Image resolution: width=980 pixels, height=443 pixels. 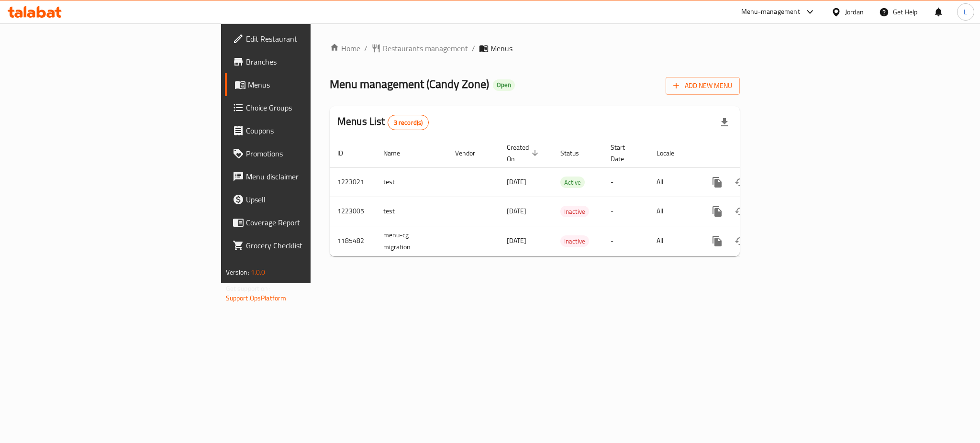 What do you see at coordinates (854, 12) in the screenshot?
I see `div: Jordan` at bounding box center [854, 12].